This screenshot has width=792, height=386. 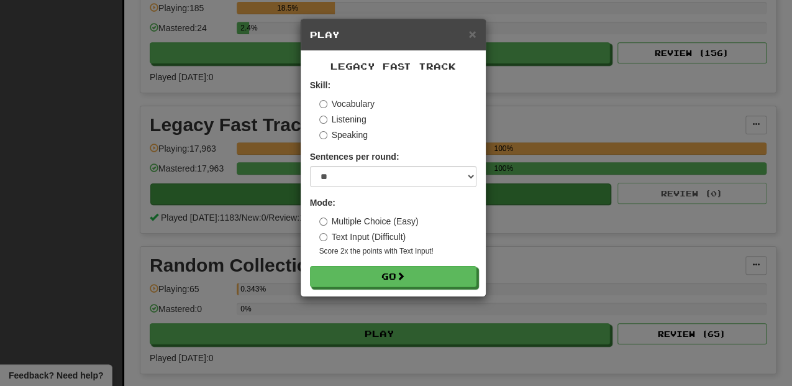 I want to click on input: Text Input (Difficult), so click(x=323, y=237).